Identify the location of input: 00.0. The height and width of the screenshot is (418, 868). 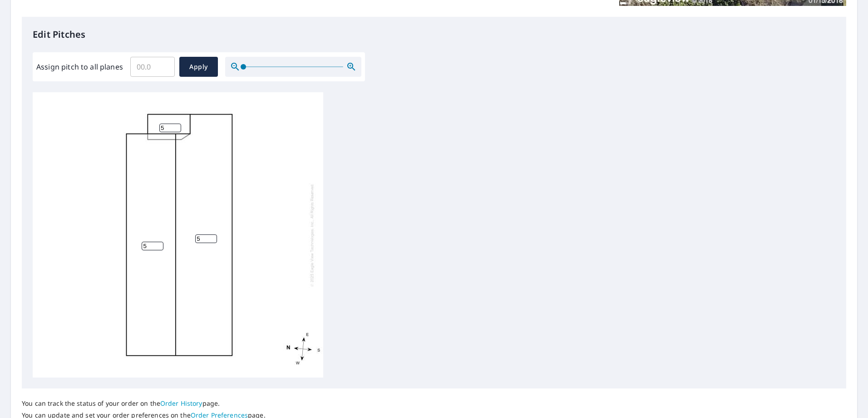
(153, 67).